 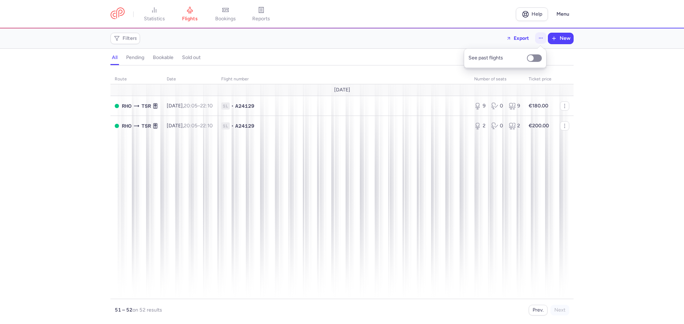 I want to click on h4: all, so click(x=115, y=58).